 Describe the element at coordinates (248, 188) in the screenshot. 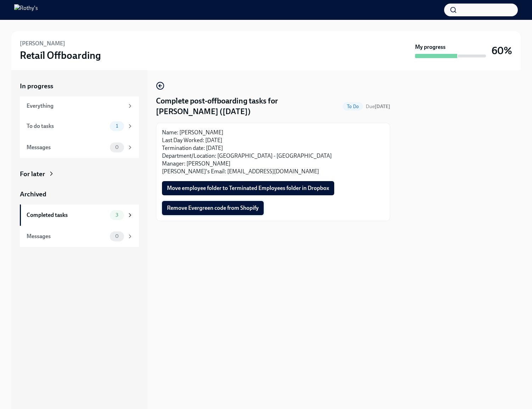

I see `span: Move employee folder to Terminated Employees folder in Dropbox` at that location.